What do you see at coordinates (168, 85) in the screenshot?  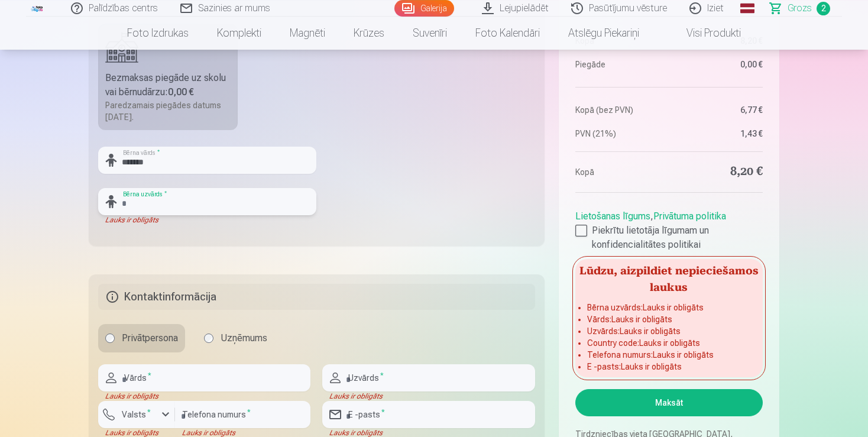 I see `div: Bezmaksas piegāde uz skolu vai bērnudārzu :` at bounding box center [168, 85].